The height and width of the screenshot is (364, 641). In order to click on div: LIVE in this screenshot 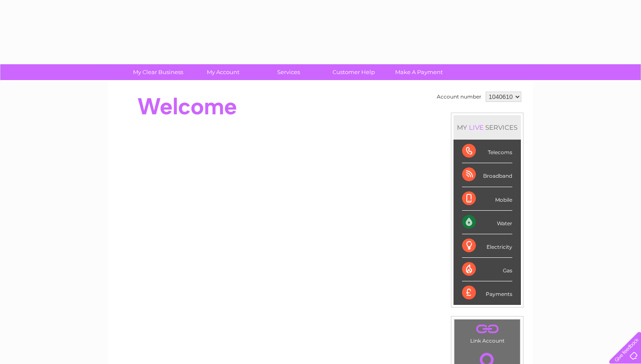, I will do `click(476, 127)`.